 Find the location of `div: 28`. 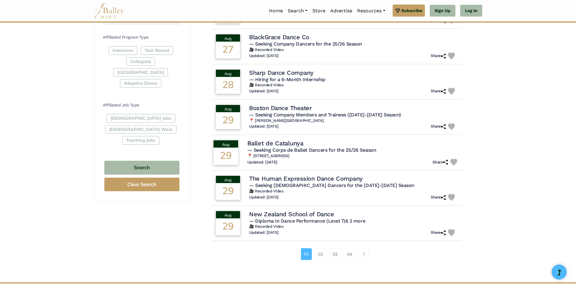

div: 28 is located at coordinates (228, 85).